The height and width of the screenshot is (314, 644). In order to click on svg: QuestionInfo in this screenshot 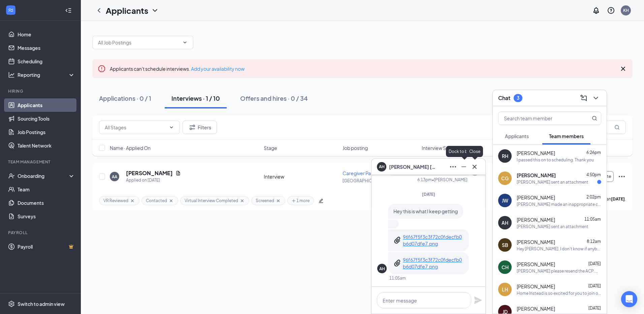, I will do `click(611, 10)`.